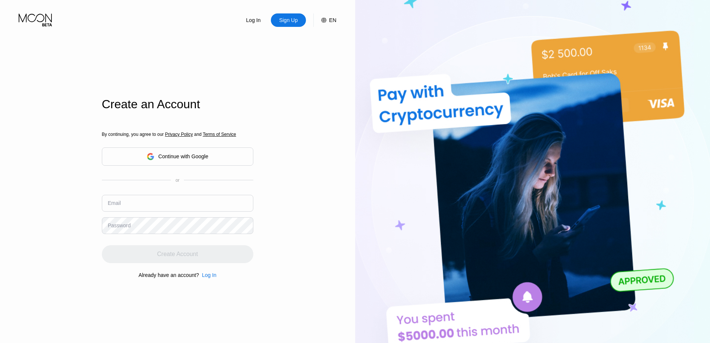 Image resolution: width=710 pixels, height=343 pixels. What do you see at coordinates (119, 225) in the screenshot?
I see `div: Password` at bounding box center [119, 225].